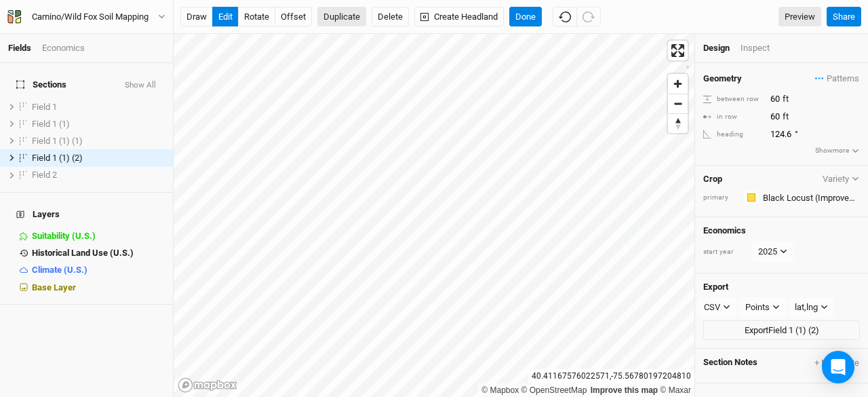  Describe the element at coordinates (459, 17) in the screenshot. I see `button: Create Headland` at that location.